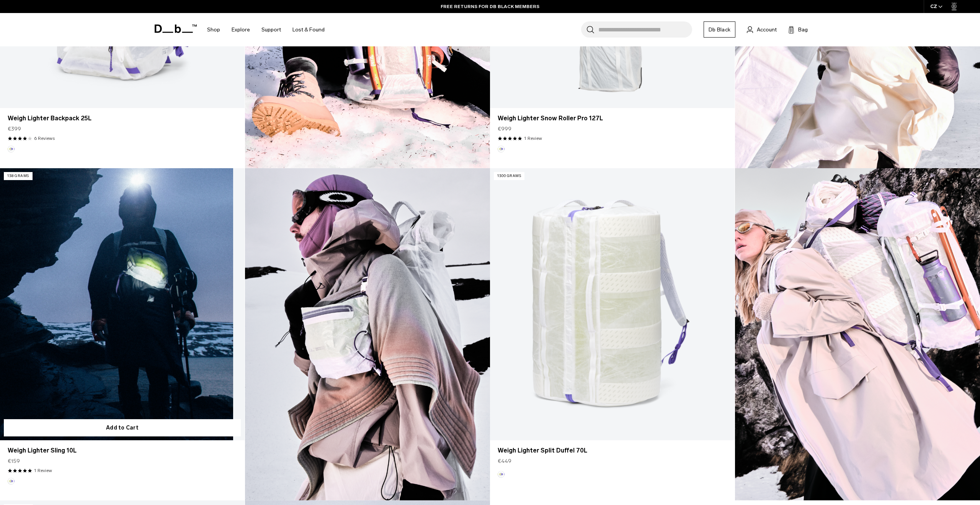 Image resolution: width=980 pixels, height=505 pixels. I want to click on button: Add to Cart, so click(122, 427).